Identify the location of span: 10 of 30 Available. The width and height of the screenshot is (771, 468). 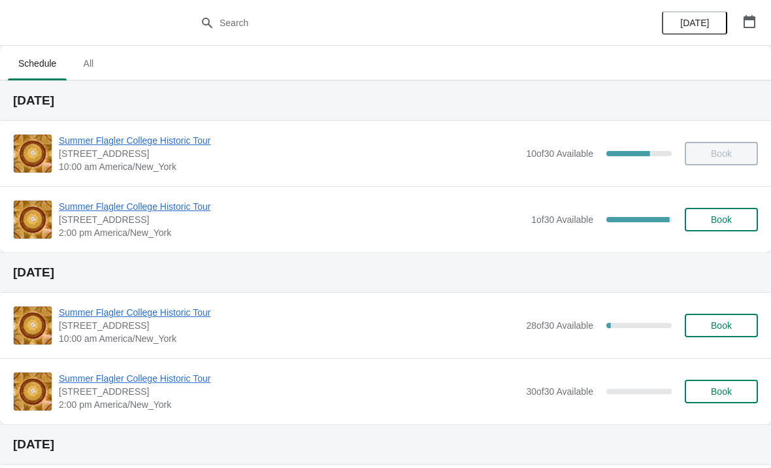
(559, 154).